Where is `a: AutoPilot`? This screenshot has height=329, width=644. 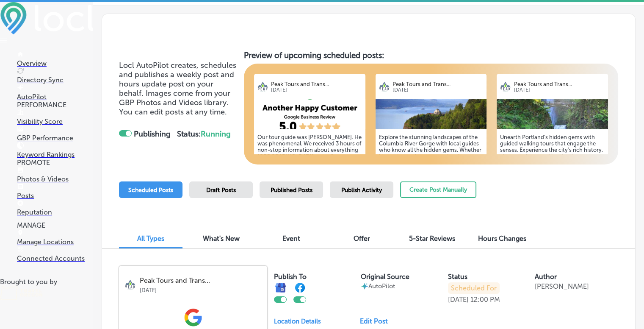
a: AutoPilot is located at coordinates (55, 93).